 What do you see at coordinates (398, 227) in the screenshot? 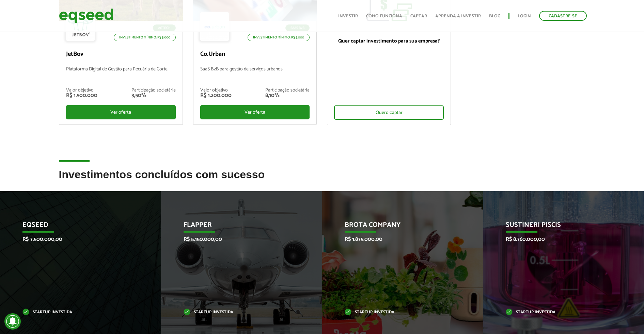
I see `p: Brota Company` at bounding box center [398, 227].